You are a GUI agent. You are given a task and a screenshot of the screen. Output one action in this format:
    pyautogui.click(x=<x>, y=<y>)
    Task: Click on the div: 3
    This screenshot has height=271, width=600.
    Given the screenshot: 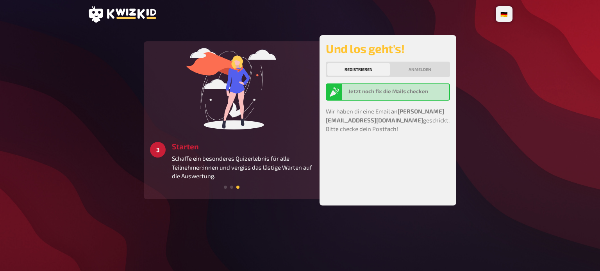 What is the action you would take?
    pyautogui.click(x=158, y=150)
    